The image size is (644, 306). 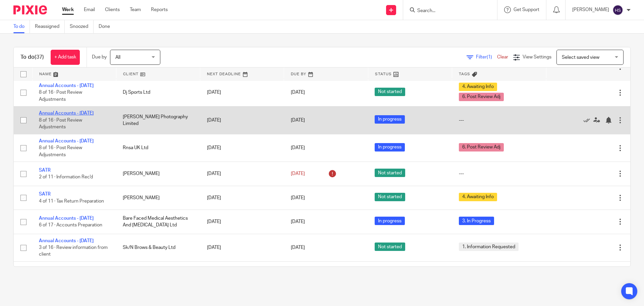 What do you see at coordinates (527, 10) in the screenshot?
I see `span: Get Support` at bounding box center [527, 10].